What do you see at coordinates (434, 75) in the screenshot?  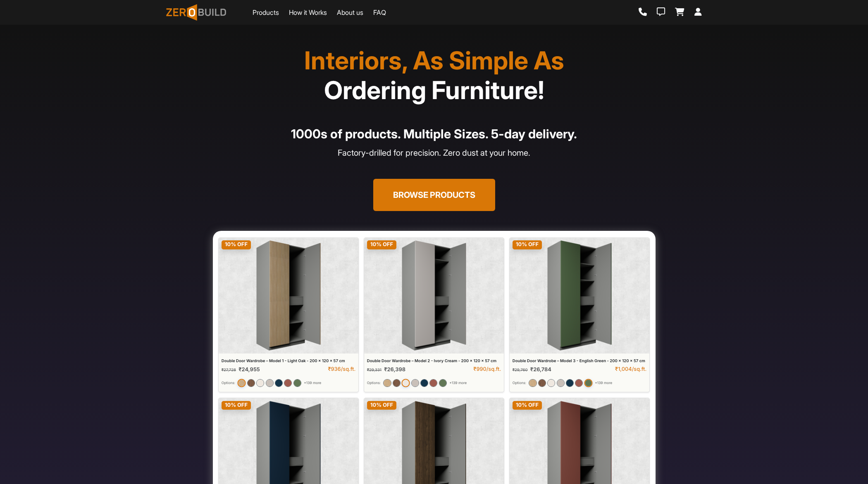 I see `h1: Interiors, As Simple As` at bounding box center [434, 75].